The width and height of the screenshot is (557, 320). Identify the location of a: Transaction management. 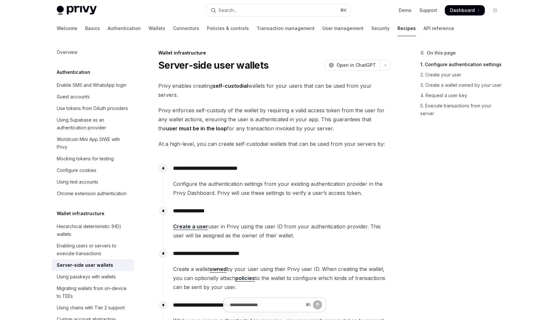
(286, 28).